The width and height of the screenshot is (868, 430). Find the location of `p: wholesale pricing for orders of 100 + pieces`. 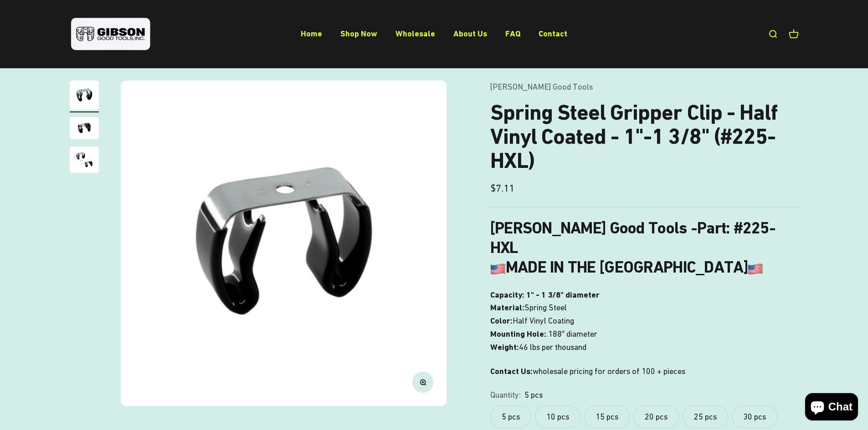

p: wholesale pricing for orders of 100 + pieces is located at coordinates (644, 372).